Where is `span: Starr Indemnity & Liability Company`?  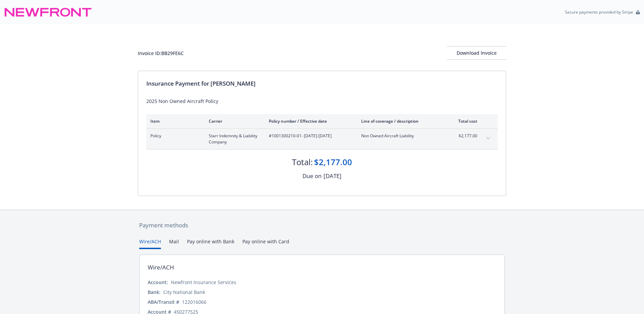
span: Starr Indemnity & Liability Company is located at coordinates (233, 139).